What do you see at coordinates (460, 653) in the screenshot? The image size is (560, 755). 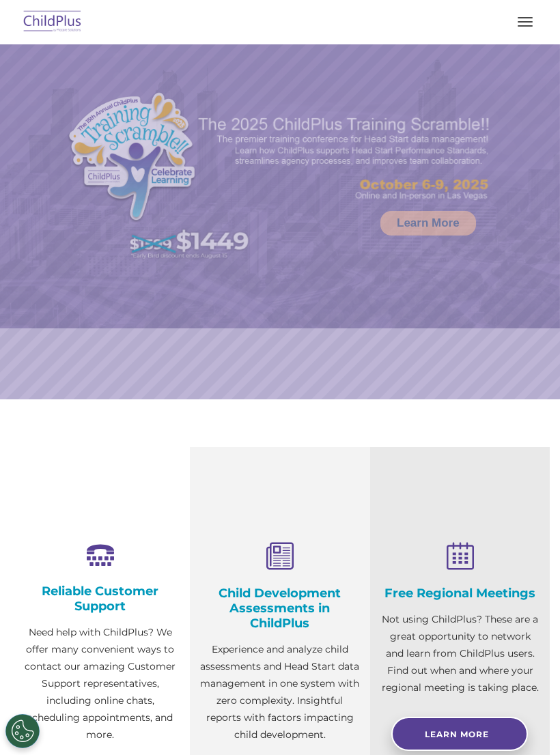 I see `p: Not using ChildPlus? These are a great opportunity to network and learn from ChildPlus users. Fin...` at bounding box center [460, 653].